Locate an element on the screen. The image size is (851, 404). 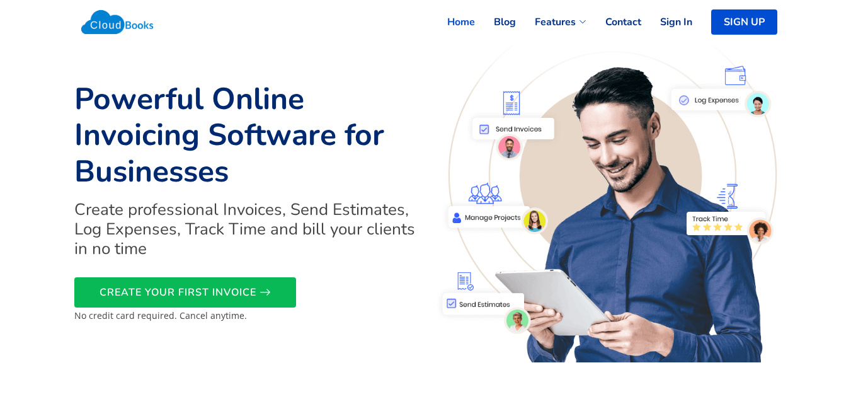
a: Blog is located at coordinates (495, 22).